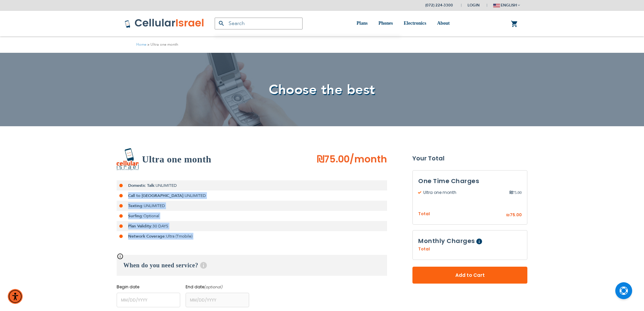  I want to click on li: 30 DAYS, so click(252, 226).